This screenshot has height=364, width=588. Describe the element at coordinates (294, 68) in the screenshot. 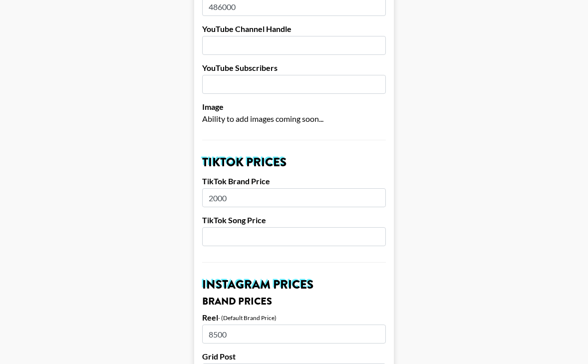

I see `label: YouTube Subscribers` at that location.